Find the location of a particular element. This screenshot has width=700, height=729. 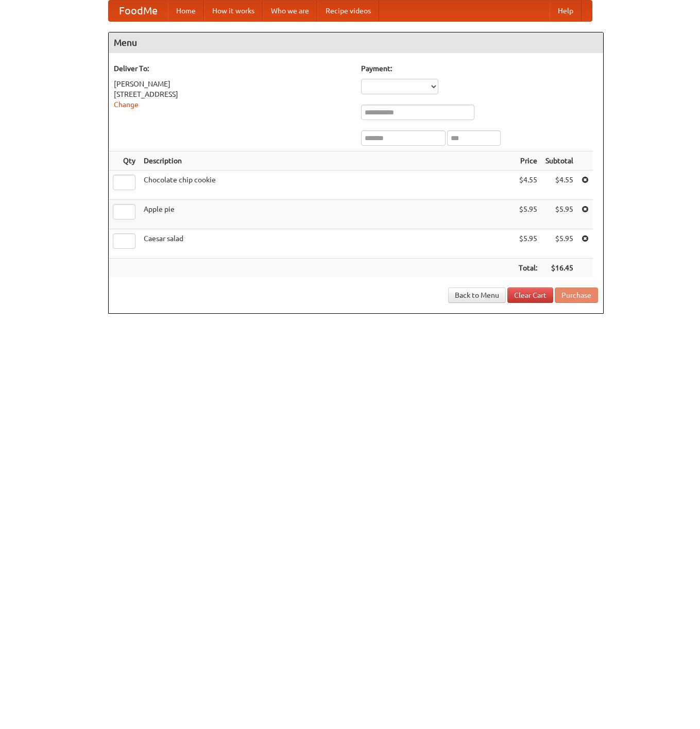

th: $16.45 is located at coordinates (559, 268).